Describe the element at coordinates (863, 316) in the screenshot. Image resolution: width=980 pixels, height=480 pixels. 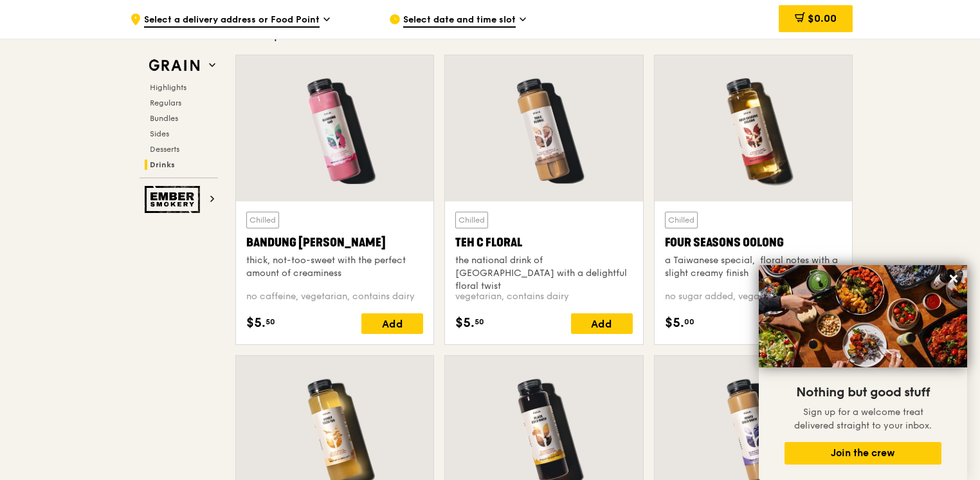
I see `img: DSC07876-Edit02-Large.jpeg` at that location.